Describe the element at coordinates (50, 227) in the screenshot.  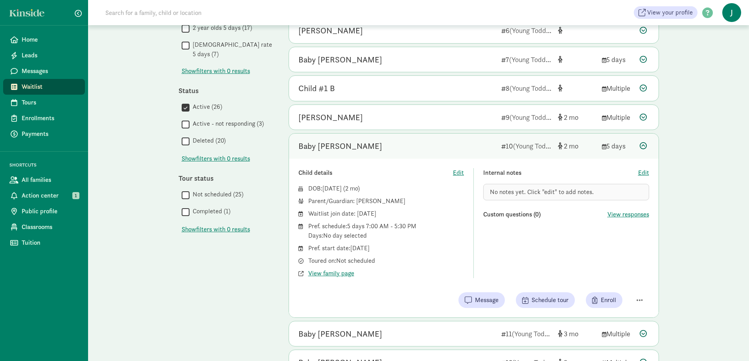
I see `span: Classrooms` at that location.